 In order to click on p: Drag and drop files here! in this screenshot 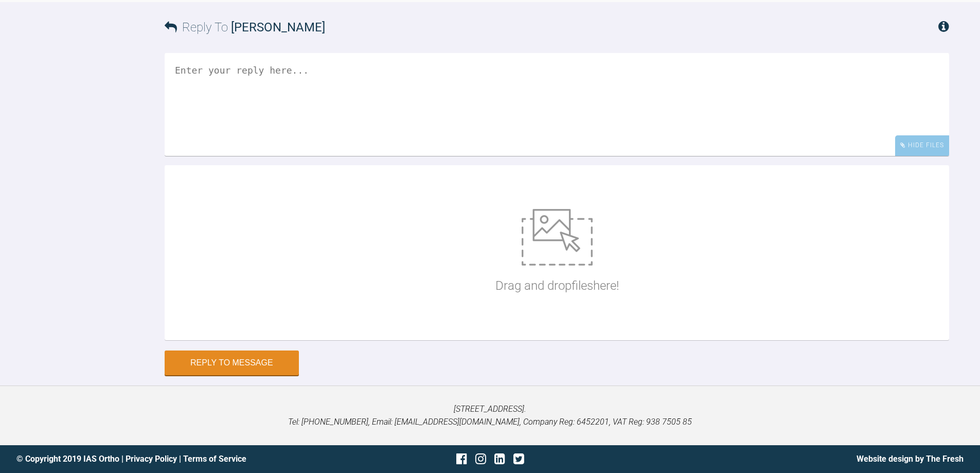, I will do `click(557, 286)`.